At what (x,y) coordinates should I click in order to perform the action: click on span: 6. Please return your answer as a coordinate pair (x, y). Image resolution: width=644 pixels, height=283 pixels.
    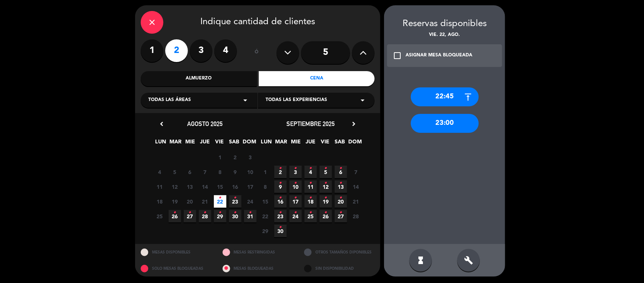
    Looking at the image, I should click on (341, 171).